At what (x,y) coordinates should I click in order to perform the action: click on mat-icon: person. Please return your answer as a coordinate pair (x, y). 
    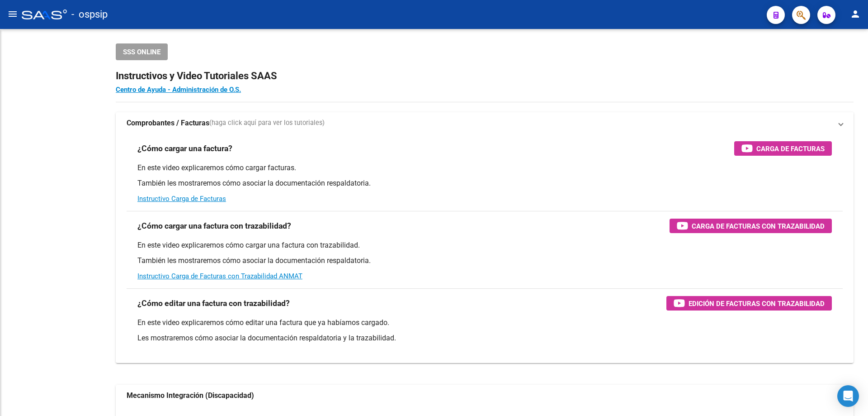
    Looking at the image, I should click on (856, 14).